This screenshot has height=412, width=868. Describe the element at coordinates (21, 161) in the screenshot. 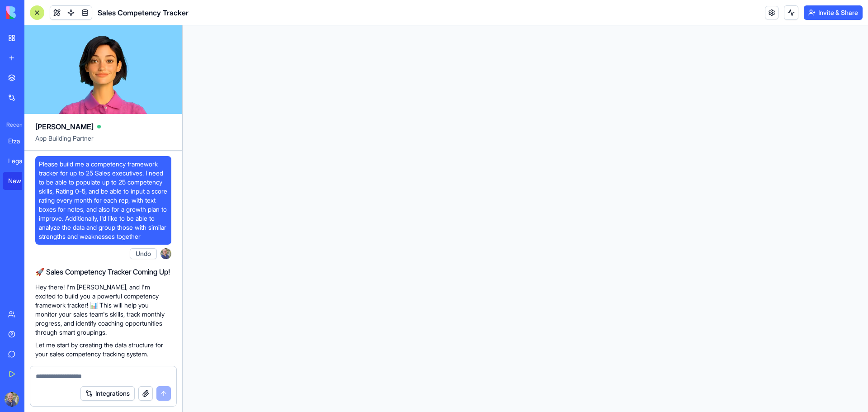

I see `div: Legal Documents Generator` at that location.